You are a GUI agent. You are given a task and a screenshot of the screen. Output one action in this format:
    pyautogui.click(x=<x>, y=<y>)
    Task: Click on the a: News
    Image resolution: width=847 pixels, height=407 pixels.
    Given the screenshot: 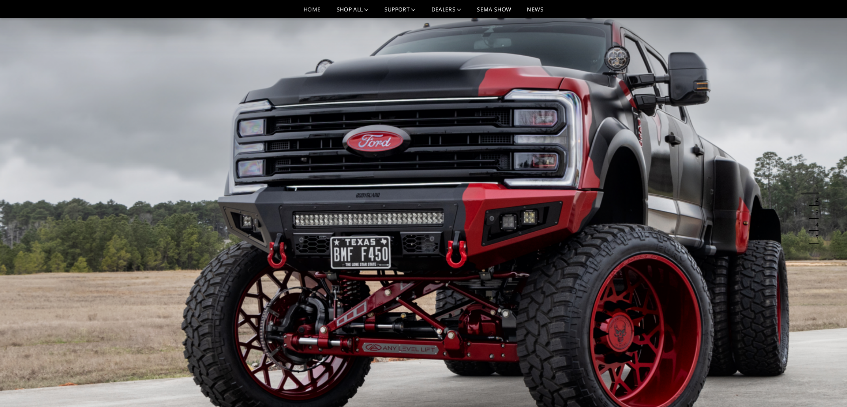 What is the action you would take?
    pyautogui.click(x=535, y=12)
    